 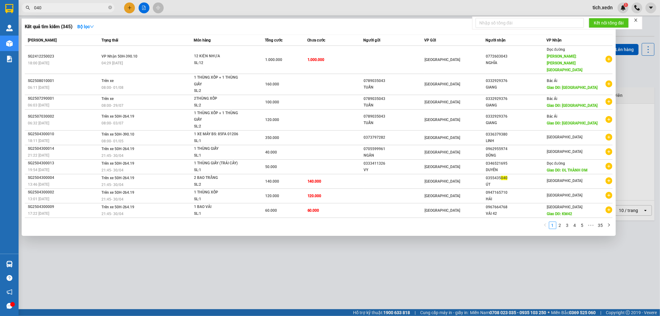 I want to click on span: Giao DĐ: KM42, so click(x=559, y=214).